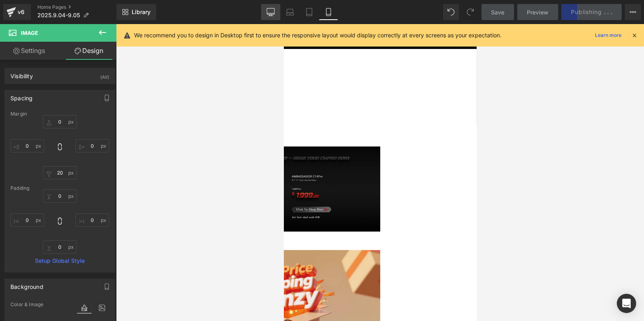 The height and width of the screenshot is (321, 644). Describe the element at coordinates (77, 8) in the screenshot. I see `a: Home Pages` at that location.